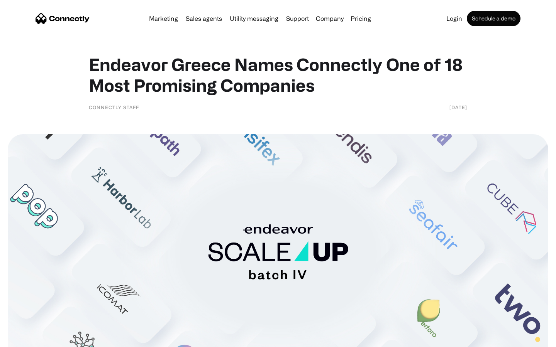 The height and width of the screenshot is (347, 556). Describe the element at coordinates (454, 19) in the screenshot. I see `a: Login` at that location.